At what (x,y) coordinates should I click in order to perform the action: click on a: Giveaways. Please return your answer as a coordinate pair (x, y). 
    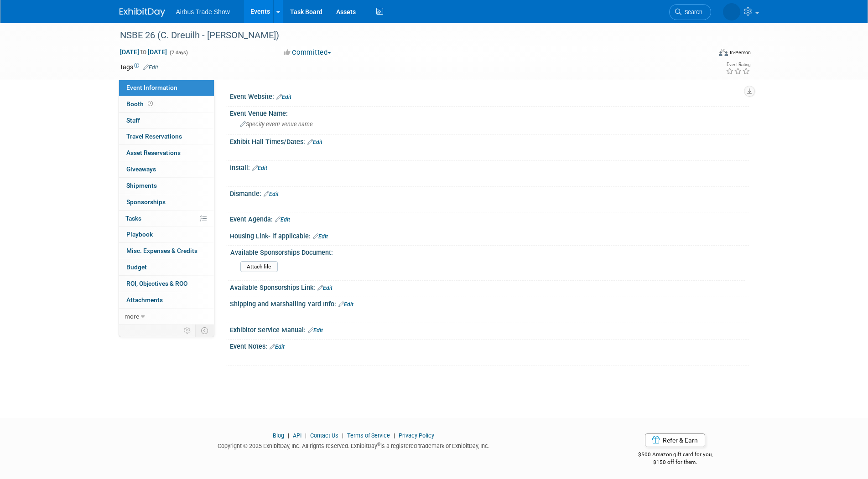
    Looking at the image, I should click on (166, 169).